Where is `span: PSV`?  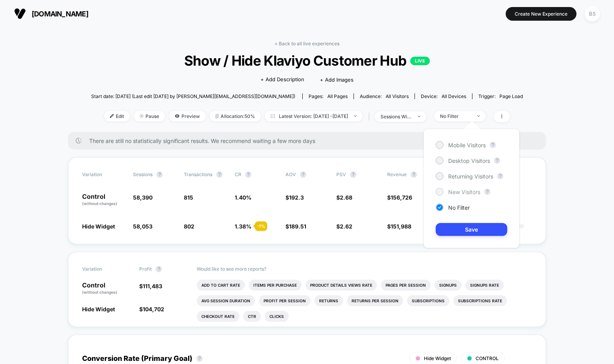 span: PSV is located at coordinates (341, 174).